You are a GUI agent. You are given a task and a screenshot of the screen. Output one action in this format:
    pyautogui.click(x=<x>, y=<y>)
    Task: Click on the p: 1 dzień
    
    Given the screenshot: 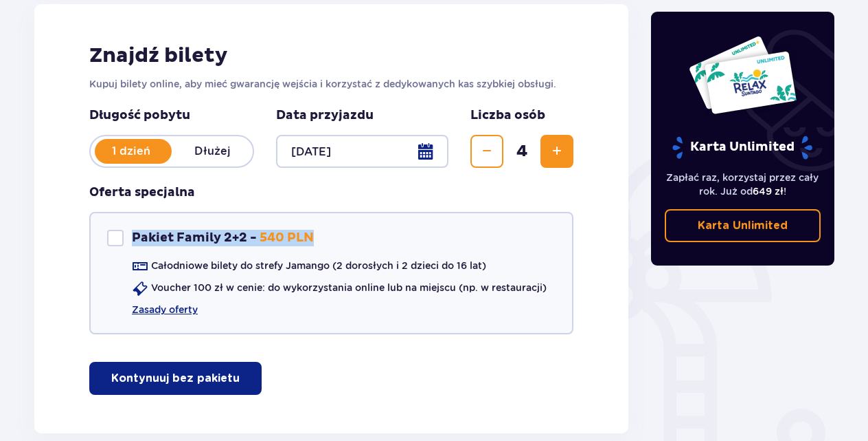 What is the action you would take?
    pyautogui.click(x=131, y=151)
    